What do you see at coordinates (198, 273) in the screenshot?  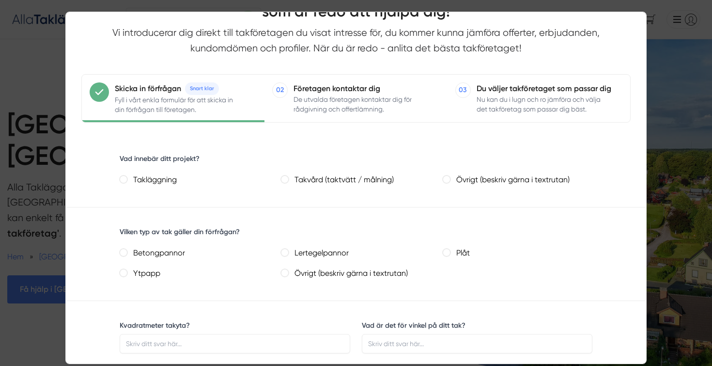 I see `label: Ytpapp` at bounding box center [198, 273].